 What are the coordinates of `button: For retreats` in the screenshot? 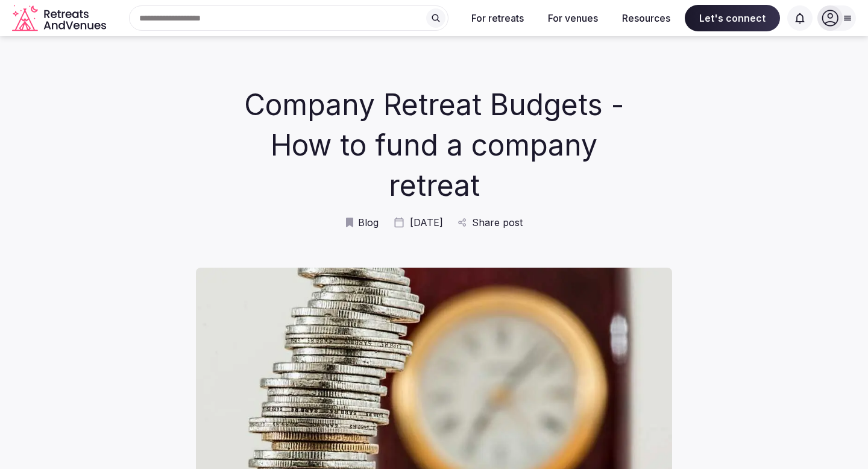 It's located at (497, 18).